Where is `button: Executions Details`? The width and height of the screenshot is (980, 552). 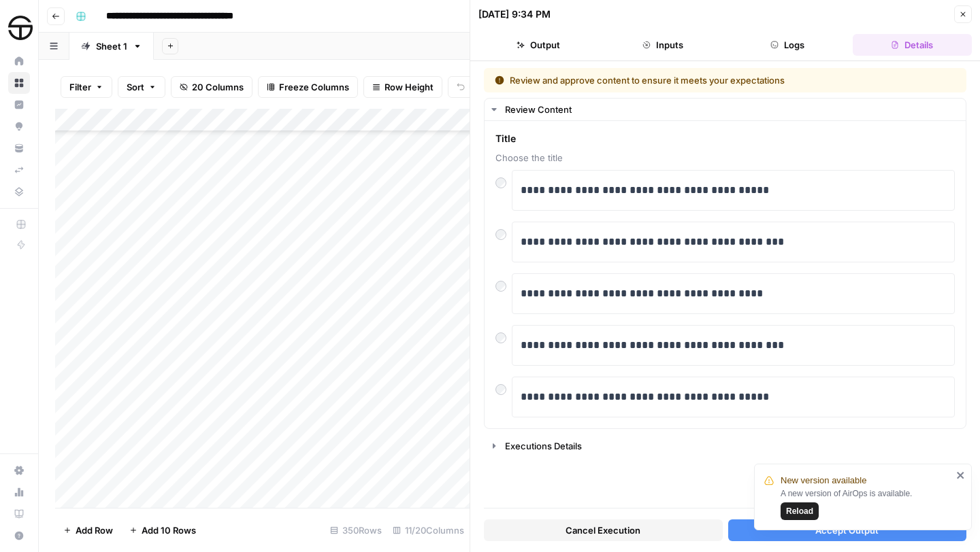 button: Executions Details is located at coordinates (725, 447).